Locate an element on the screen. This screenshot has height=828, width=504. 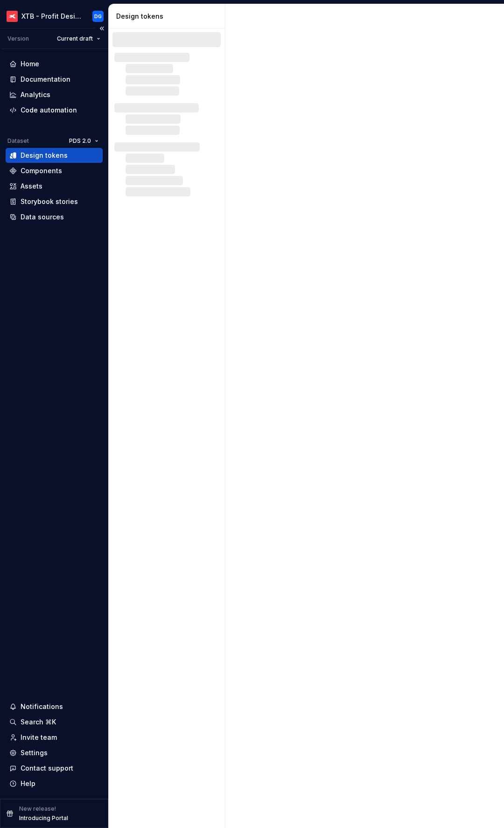
div: Code automation is located at coordinates (48, 110).